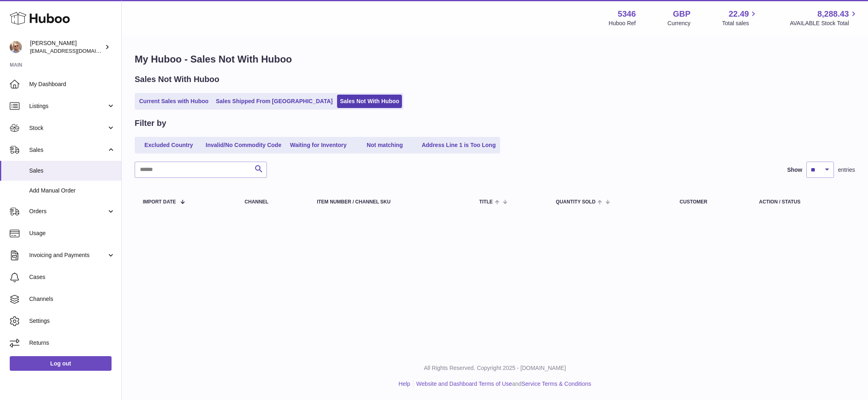  Describe the element at coordinates (169, 145) in the screenshot. I see `a: Excluded Country` at that location.